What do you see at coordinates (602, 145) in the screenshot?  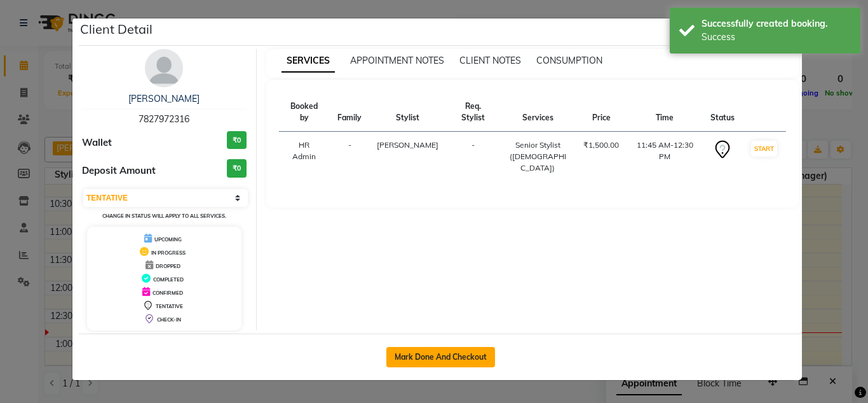 I see `div: ₹1,500.00` at bounding box center [602, 145].